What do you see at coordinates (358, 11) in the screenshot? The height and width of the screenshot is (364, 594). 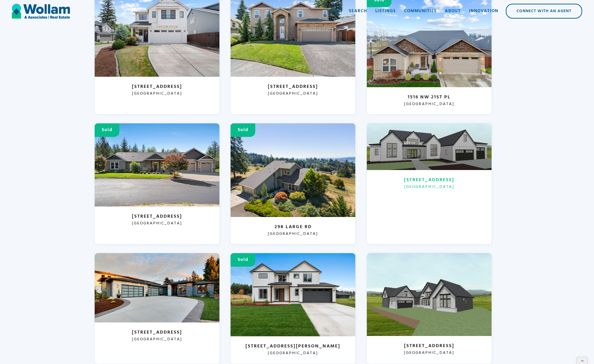 I see `a: Search` at bounding box center [358, 11].